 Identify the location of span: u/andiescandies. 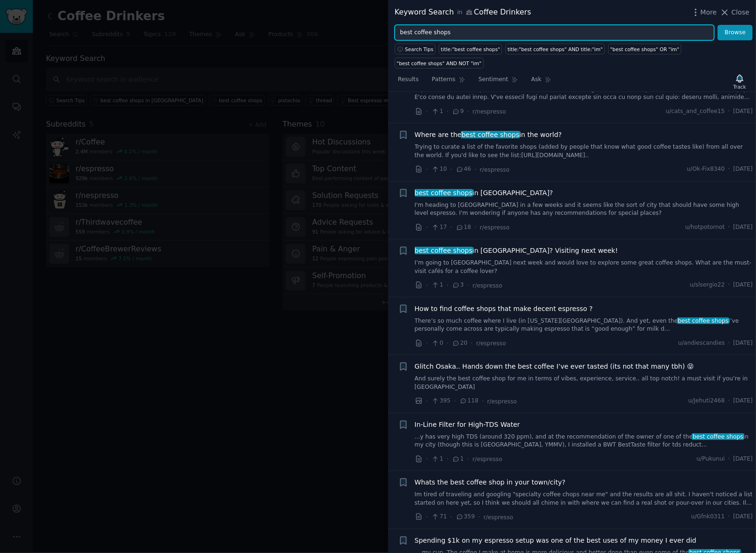
(701, 343).